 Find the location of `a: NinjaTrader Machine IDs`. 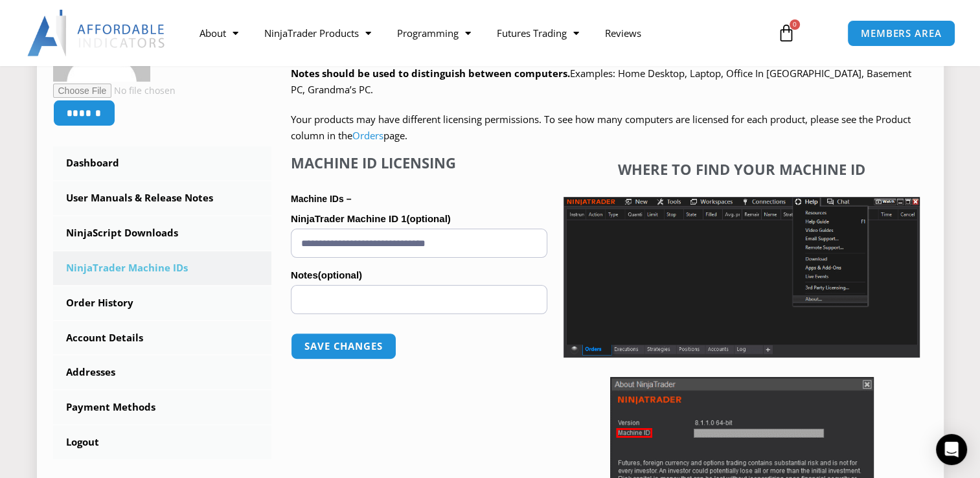

a: NinjaTrader Machine IDs is located at coordinates (162, 268).